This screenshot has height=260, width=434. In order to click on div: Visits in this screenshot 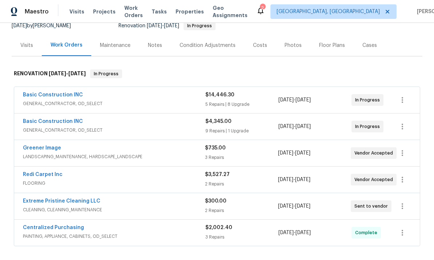, I will do `click(27, 45)`.